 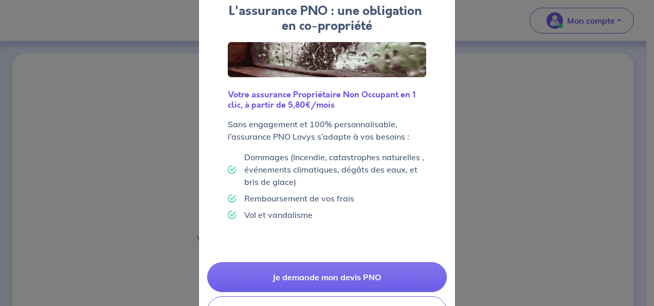 I want to click on p: Vol et vandalisme, so click(x=278, y=215).